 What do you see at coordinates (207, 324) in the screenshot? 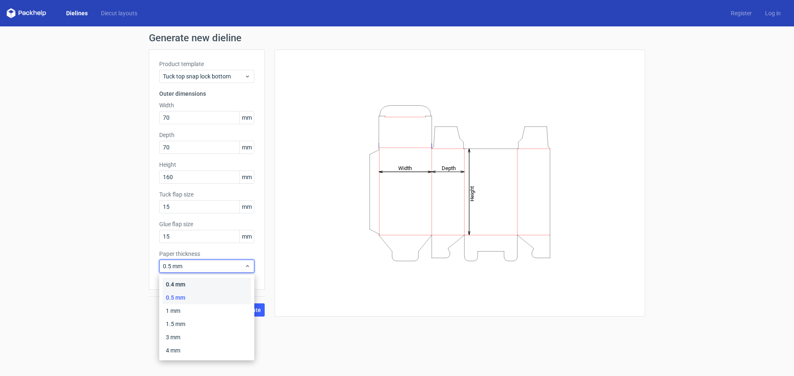
I see `div: 1.5 mm` at bounding box center [207, 324].